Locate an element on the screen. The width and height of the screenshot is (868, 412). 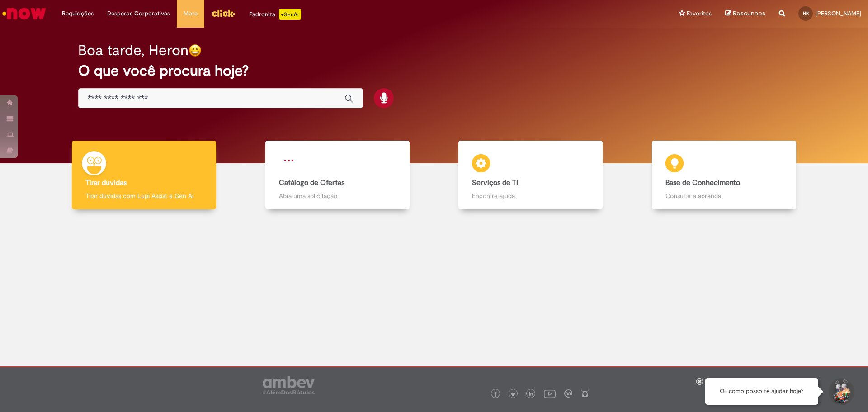
h2: Boa tarde, Heron is located at coordinates (133, 50).